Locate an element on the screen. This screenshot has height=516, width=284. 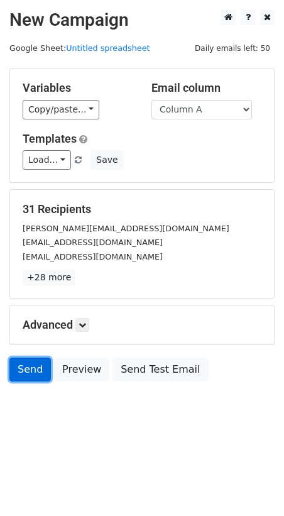
a: Preview is located at coordinates (82, 370).